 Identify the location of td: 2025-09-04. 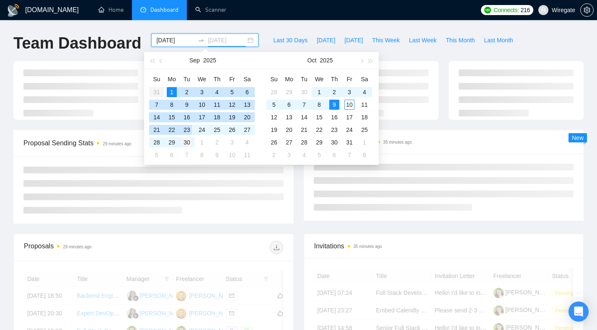
(217, 92).